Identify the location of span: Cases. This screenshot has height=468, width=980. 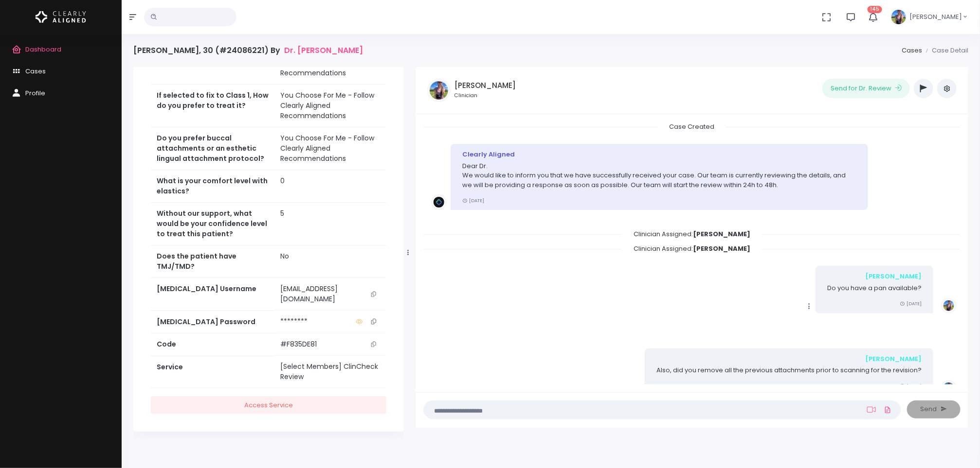
(36, 71).